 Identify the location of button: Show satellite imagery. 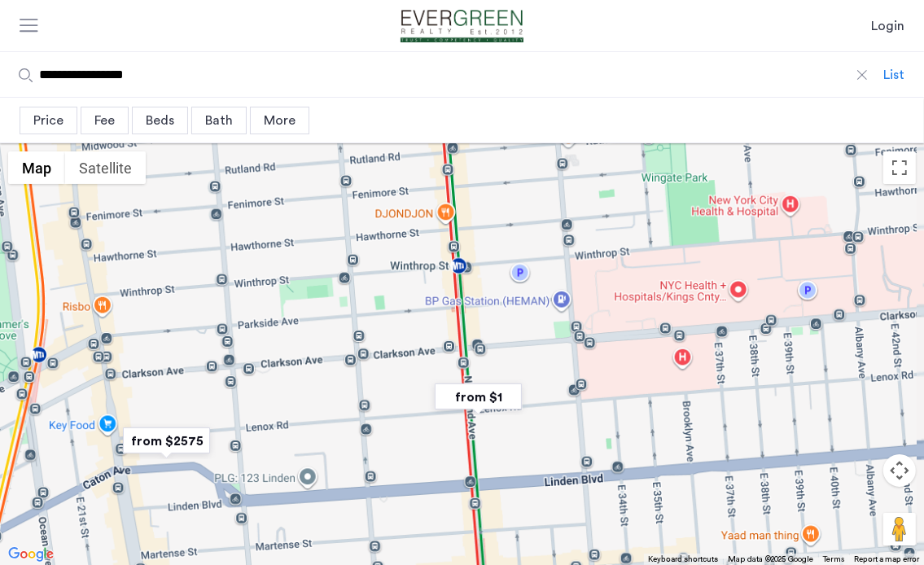
(105, 167).